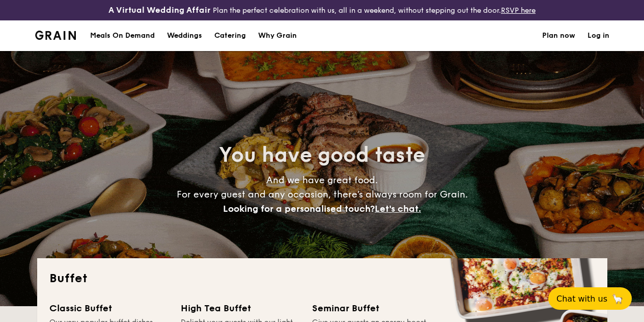  Describe the element at coordinates (582, 298) in the screenshot. I see `span: Chat with us` at that location.